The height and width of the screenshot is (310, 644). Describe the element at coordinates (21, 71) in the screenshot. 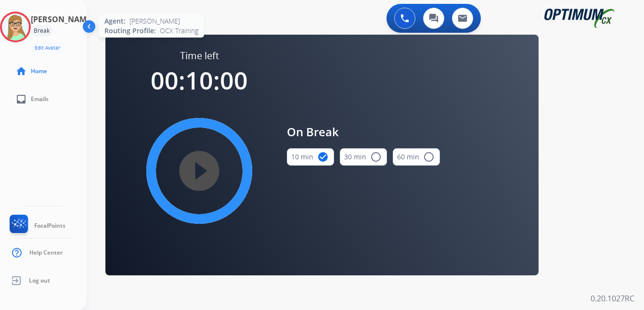

I see `mat-icon: home` at that location.